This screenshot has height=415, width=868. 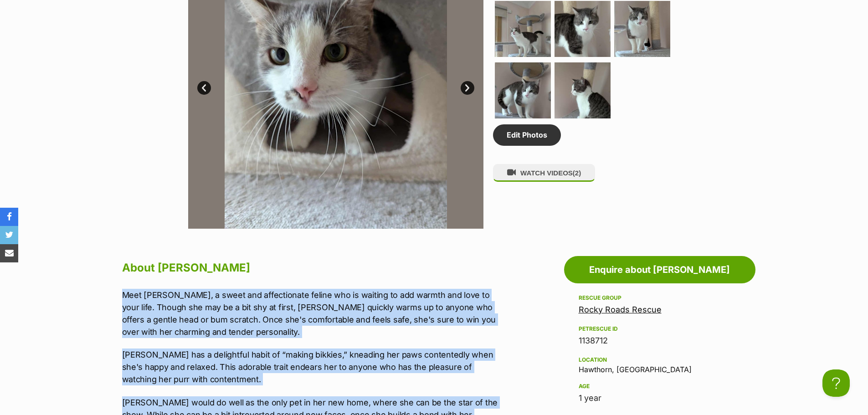 What do you see at coordinates (620, 309) in the screenshot?
I see `a: Rocky Roads Rescue` at bounding box center [620, 309].